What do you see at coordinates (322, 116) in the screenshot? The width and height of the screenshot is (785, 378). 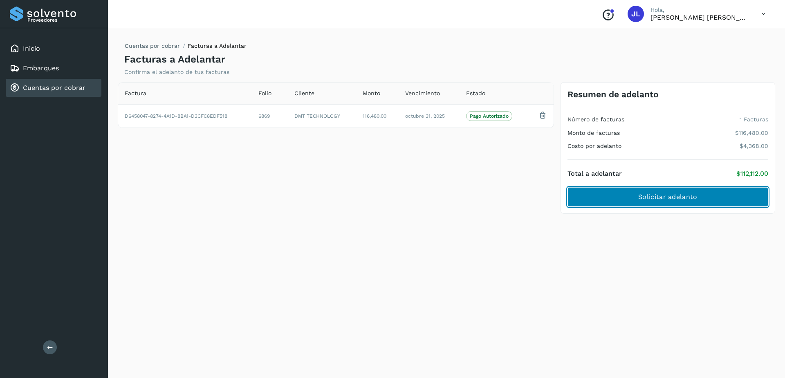 I see `td: DMT TECHNOLOGY` at bounding box center [322, 116].